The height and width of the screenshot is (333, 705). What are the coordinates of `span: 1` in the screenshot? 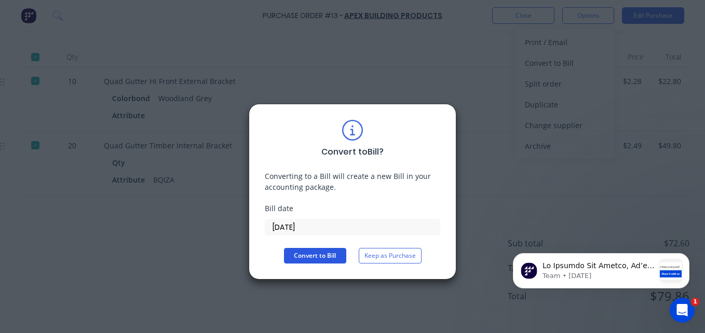 It's located at (695, 302).